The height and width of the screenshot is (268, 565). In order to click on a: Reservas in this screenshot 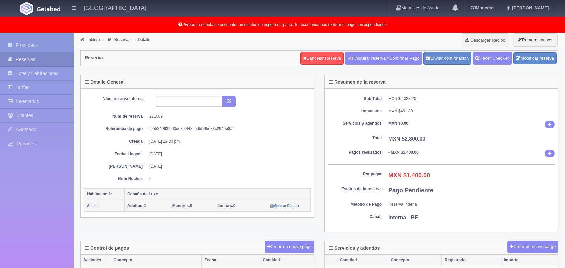, I will do `click(123, 40)`.